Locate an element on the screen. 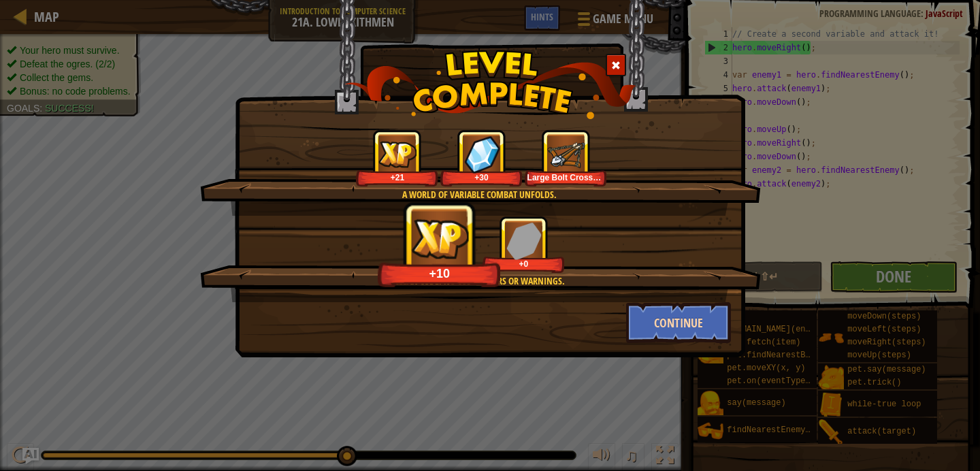  img: level_complete.png is located at coordinates (490, 85).